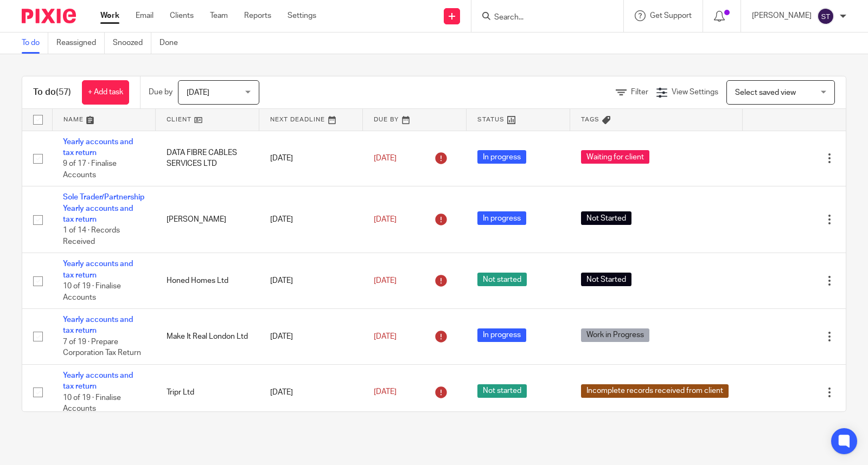 This screenshot has height=465, width=868. I want to click on span: Get Support, so click(671, 16).